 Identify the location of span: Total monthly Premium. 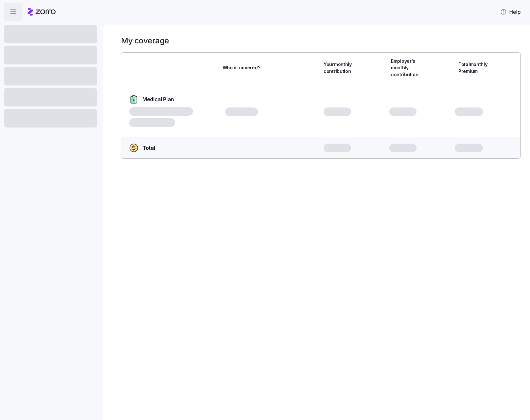
(473, 67).